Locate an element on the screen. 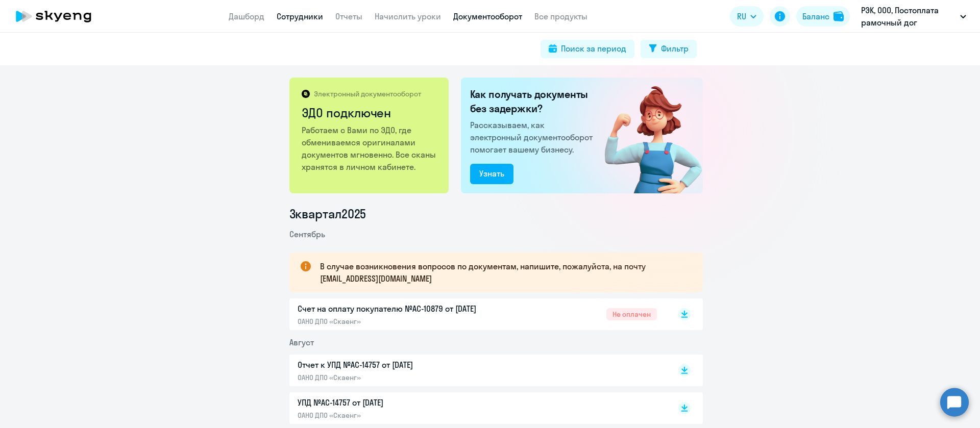 The image size is (980, 428). button: Фильтр is located at coordinates (668, 49).